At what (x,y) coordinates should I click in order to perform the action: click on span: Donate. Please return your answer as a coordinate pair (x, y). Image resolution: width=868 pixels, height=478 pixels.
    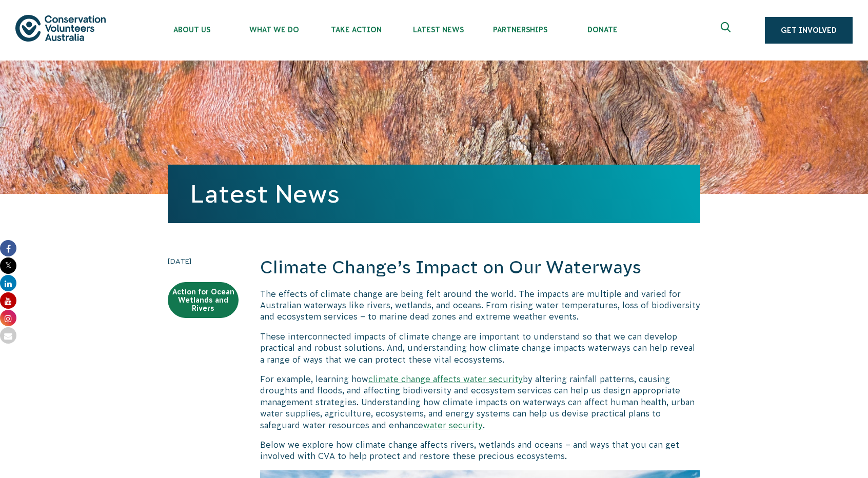
    Looking at the image, I should click on (602, 30).